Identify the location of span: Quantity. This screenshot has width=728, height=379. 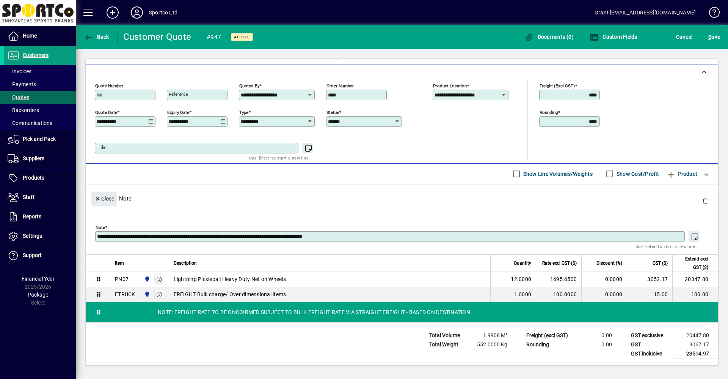
(523, 263).